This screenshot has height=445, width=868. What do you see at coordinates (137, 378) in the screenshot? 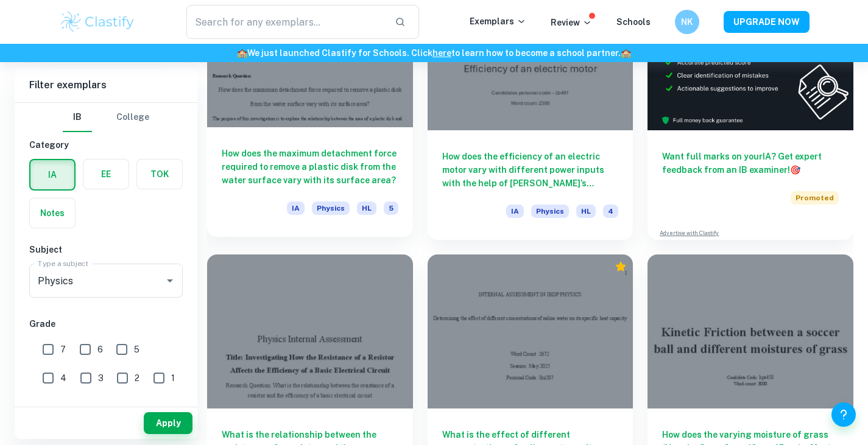
I see `span: 2` at bounding box center [137, 378].